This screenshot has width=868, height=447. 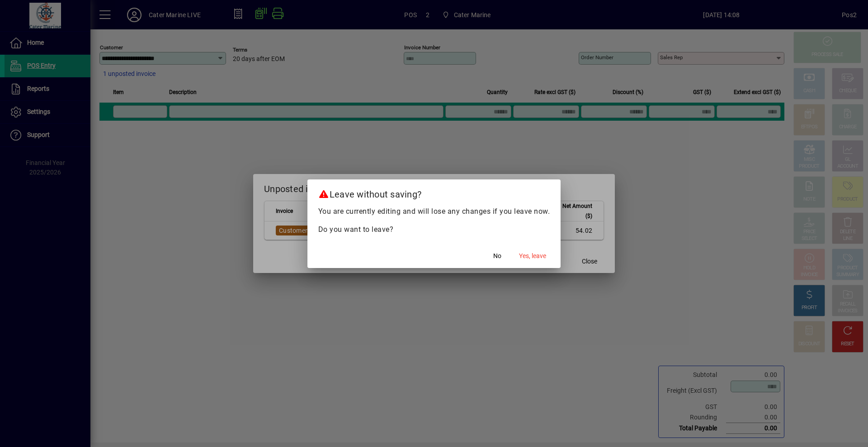 I want to click on button: No, so click(x=497, y=256).